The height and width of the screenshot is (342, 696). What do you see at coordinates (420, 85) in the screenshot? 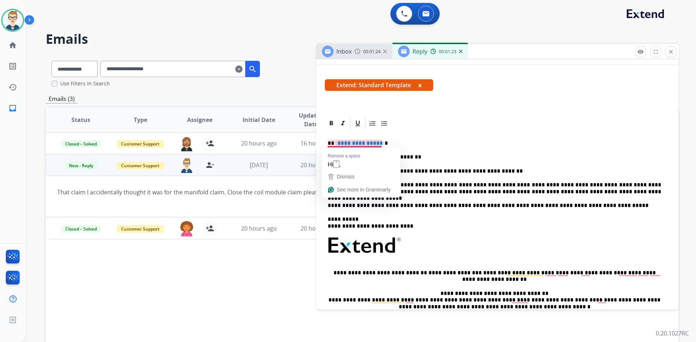
I see `button: x` at bounding box center [420, 85].